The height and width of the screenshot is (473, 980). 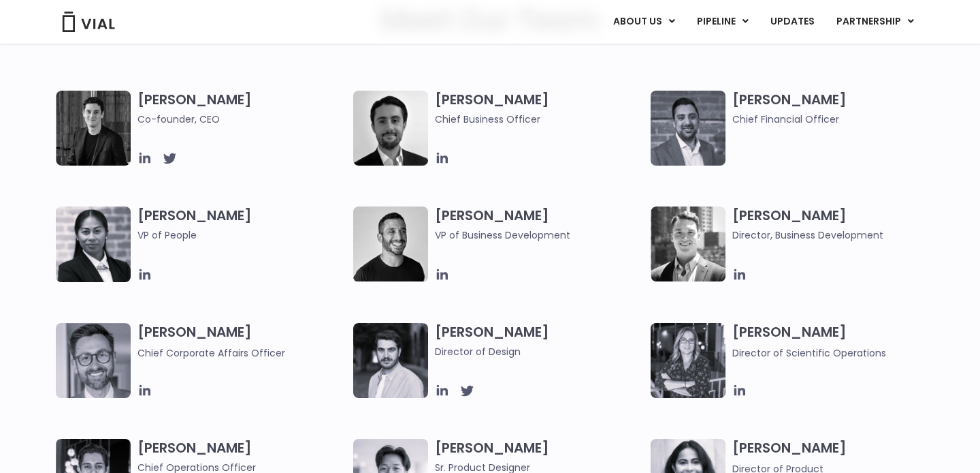 I want to click on a: ABOUT USMenu Toggle, so click(x=644, y=22).